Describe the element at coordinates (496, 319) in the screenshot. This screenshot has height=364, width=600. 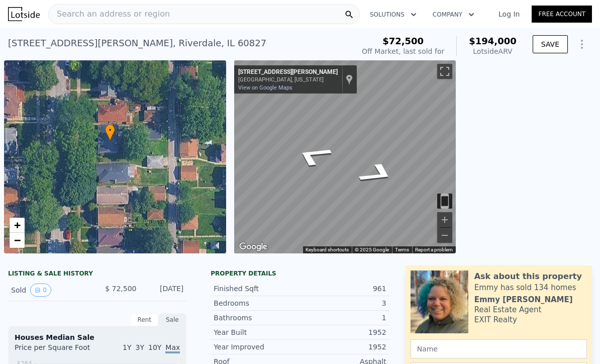
I see `div: EXIT Realty` at that location.